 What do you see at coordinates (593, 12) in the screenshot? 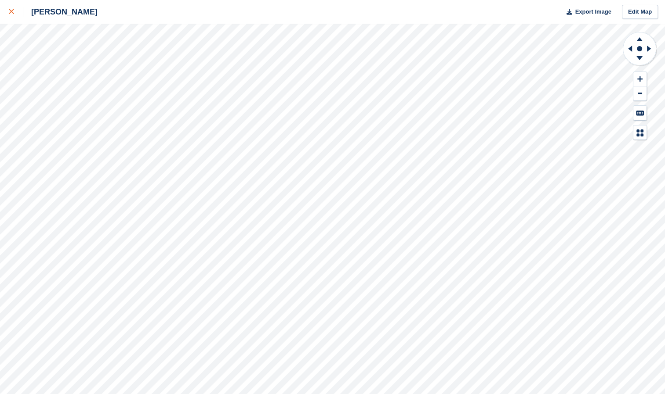
I see `span: Export Image` at bounding box center [593, 12].